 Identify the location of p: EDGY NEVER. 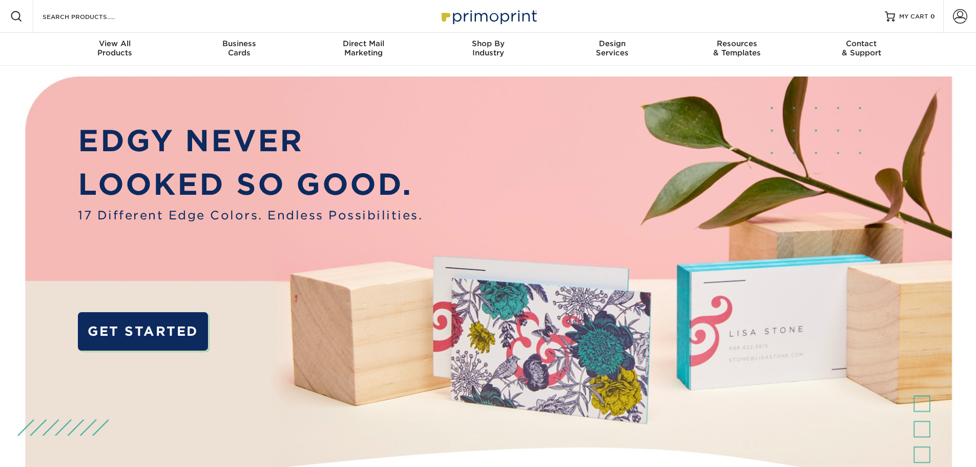
(250, 141).